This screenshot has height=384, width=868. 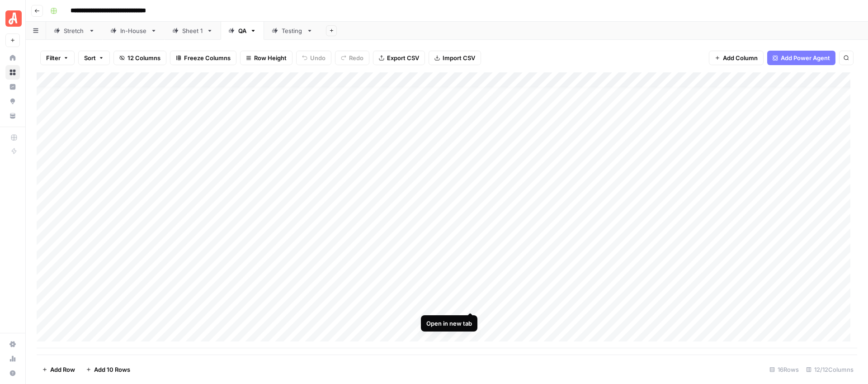 I want to click on span: Add 10 Rows, so click(x=112, y=369).